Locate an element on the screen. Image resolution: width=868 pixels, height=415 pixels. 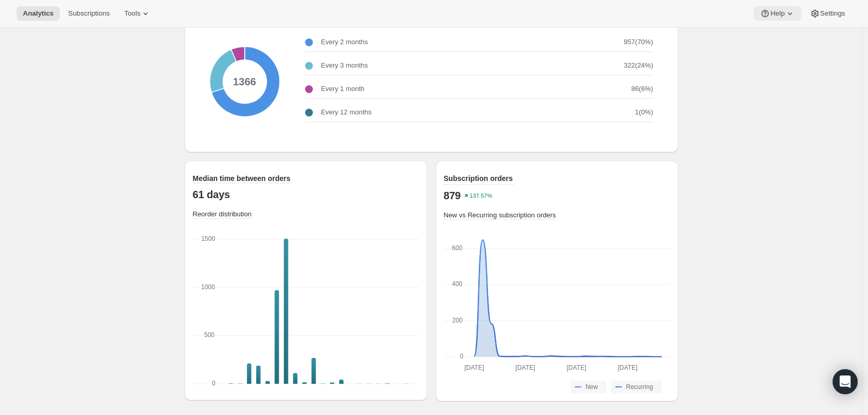
button: Recurring is located at coordinates (636, 387).